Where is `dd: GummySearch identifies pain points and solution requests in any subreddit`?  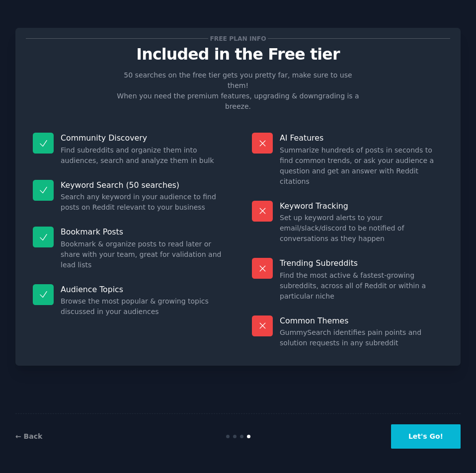 dd: GummySearch identifies pain points and solution requests in any subreddit is located at coordinates (361, 338).